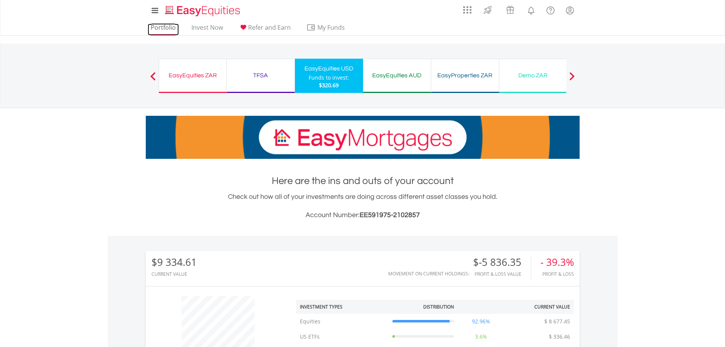  I want to click on h3: Account Number:, so click(363, 215).